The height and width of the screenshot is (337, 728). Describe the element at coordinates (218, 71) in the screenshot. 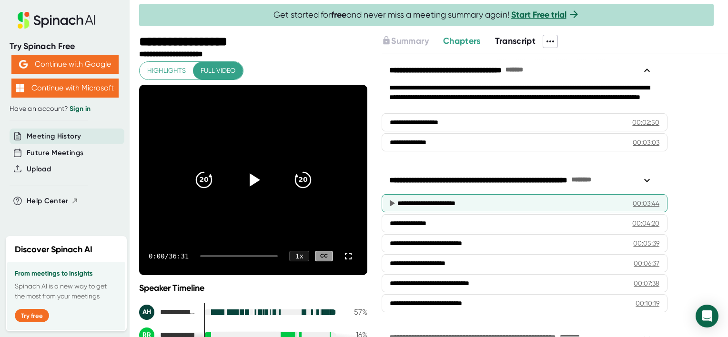

I see `span: Full video` at that location.